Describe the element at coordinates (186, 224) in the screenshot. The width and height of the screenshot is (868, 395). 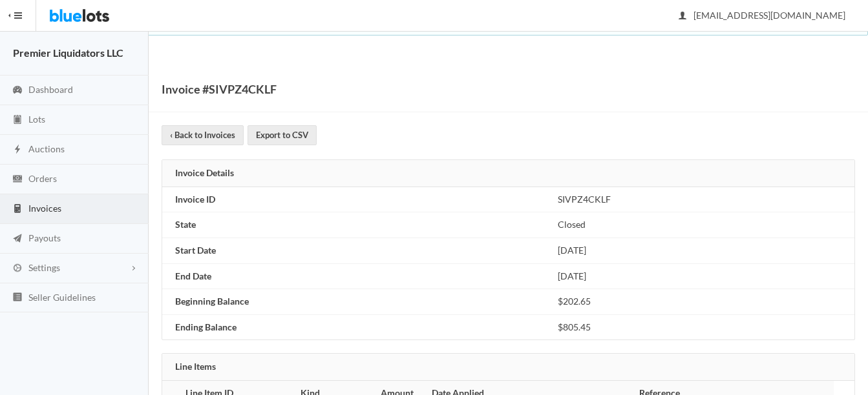
I see `b: State` at that location.